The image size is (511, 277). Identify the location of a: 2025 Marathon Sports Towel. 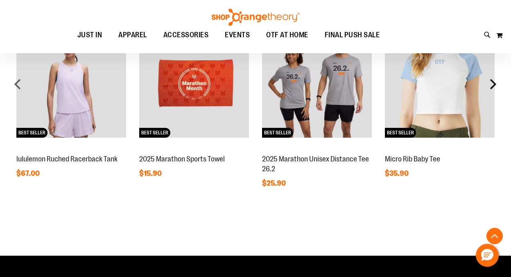
(182, 159).